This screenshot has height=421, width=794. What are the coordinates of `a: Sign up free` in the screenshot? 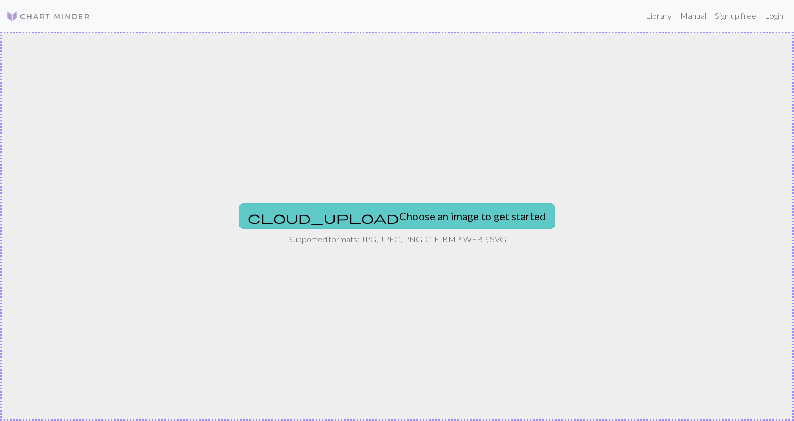 It's located at (735, 16).